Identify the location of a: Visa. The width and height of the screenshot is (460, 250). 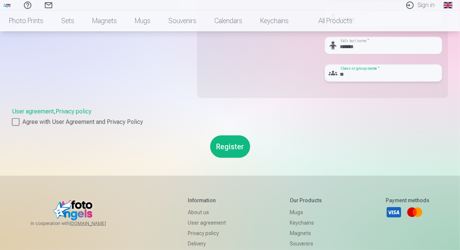
(394, 213).